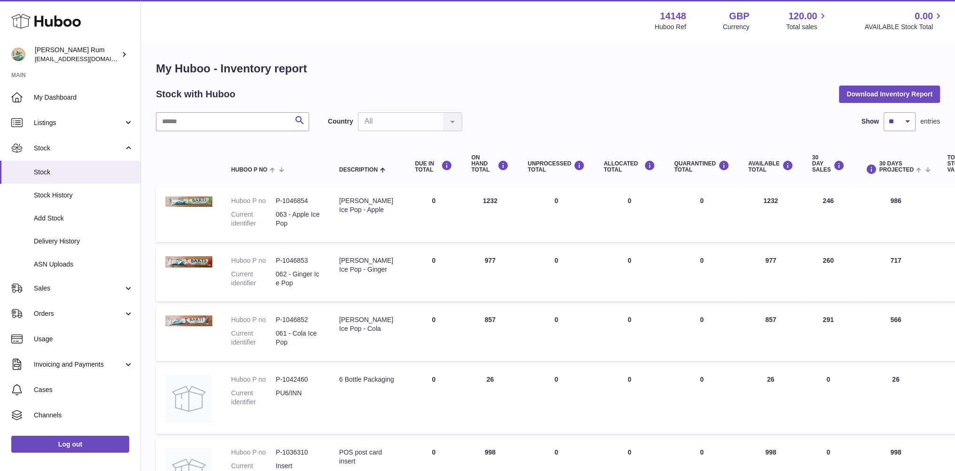 Image resolution: width=955 pixels, height=471 pixels. Describe the element at coordinates (298, 320) in the screenshot. I see `dd: P-1046852` at that location.